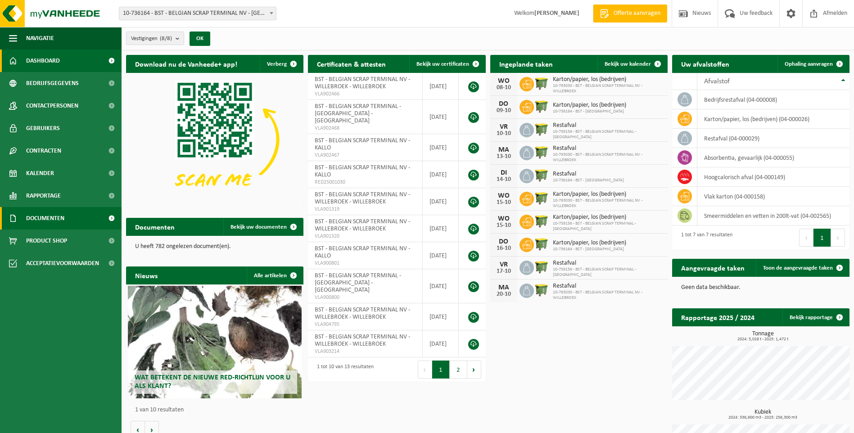 Image resolution: width=854 pixels, height=433 pixels. What do you see at coordinates (705, 238) in the screenshot?
I see `div: 1 tot 7 van 7 resultaten` at bounding box center [705, 238].